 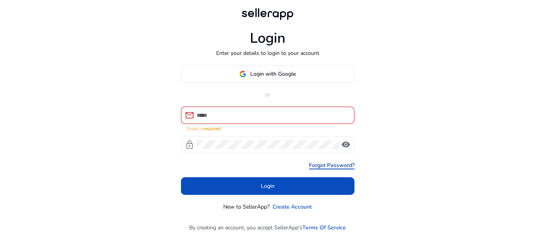 I want to click on span: visibility, so click(x=346, y=144).